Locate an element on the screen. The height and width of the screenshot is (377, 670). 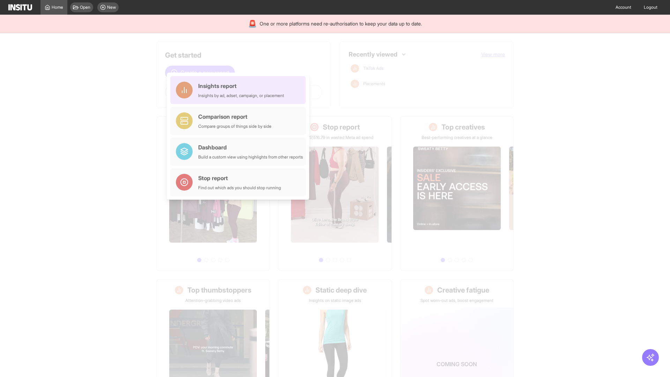
img: Logo is located at coordinates (20, 7).